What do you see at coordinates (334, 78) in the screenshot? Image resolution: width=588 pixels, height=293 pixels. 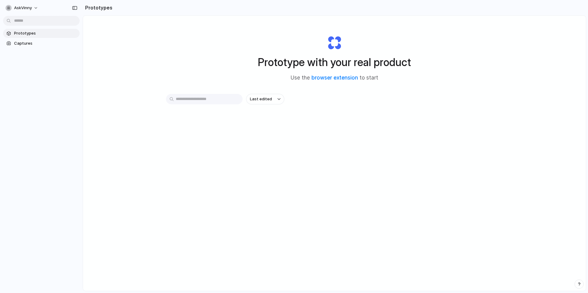 I see `span: Use the to start` at bounding box center [334, 78].